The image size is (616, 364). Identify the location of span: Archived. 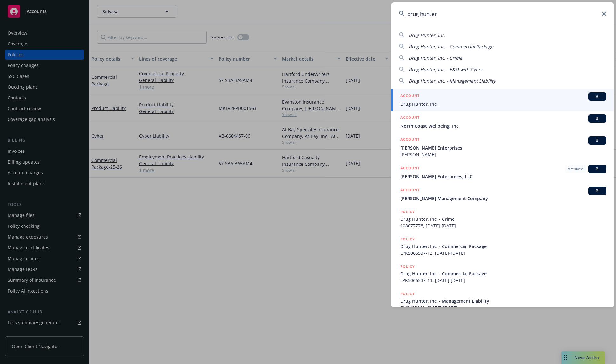
(575, 169).